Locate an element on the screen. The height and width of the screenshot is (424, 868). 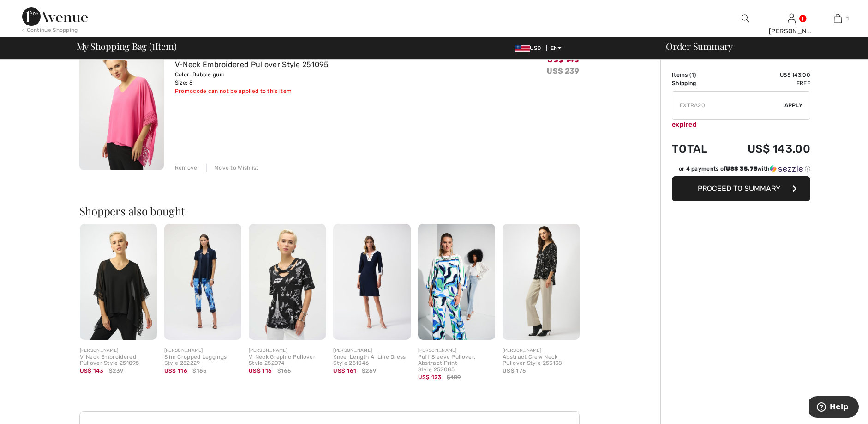
div: V-Neck Embroidered Pullover Style 251095 is located at coordinates (118, 360).